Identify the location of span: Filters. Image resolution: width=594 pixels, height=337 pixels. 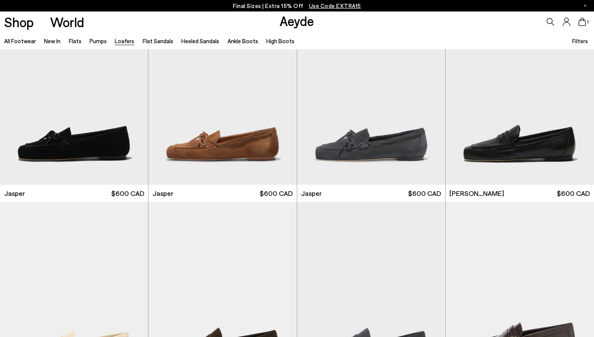
(580, 41).